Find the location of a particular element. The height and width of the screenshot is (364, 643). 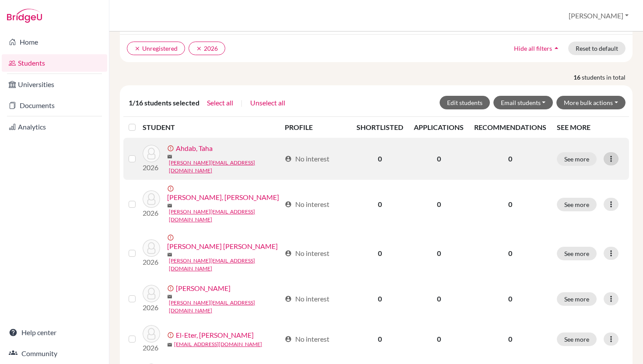

th: STUDENT is located at coordinates (211, 127).